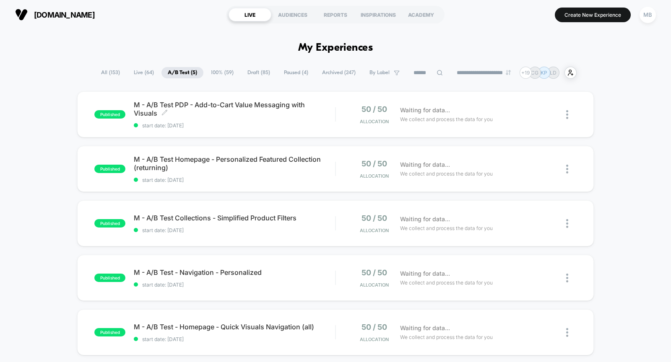 The height and width of the screenshot is (362, 671). I want to click on img: Visually logo, so click(21, 15).